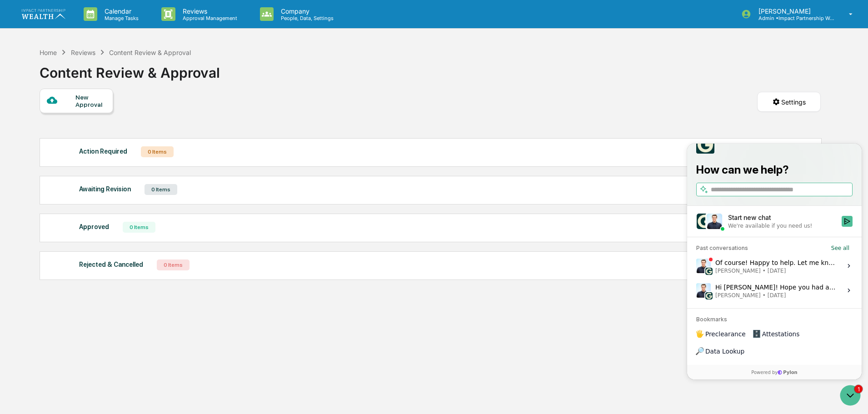 The height and width of the screenshot is (414, 868). Describe the element at coordinates (105, 189) in the screenshot. I see `div: Awaiting Revision` at that location.